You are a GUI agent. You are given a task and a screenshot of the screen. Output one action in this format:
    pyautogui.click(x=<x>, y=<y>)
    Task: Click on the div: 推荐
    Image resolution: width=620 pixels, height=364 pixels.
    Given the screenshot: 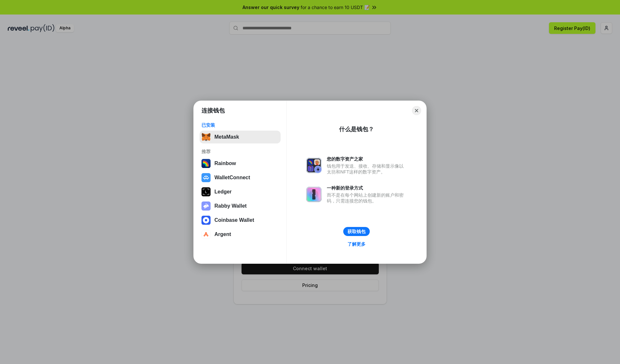 What is the action you would take?
    pyautogui.click(x=240, y=151)
    